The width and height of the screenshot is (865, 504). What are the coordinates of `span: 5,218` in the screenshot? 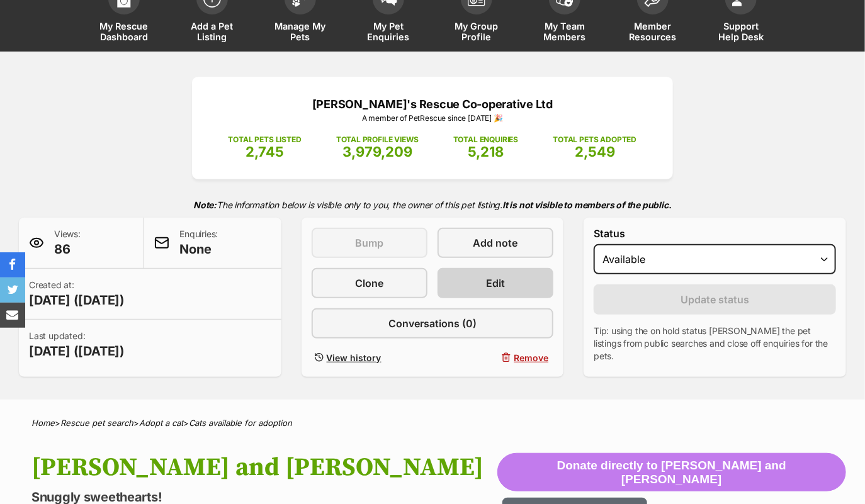 It's located at (485, 152).